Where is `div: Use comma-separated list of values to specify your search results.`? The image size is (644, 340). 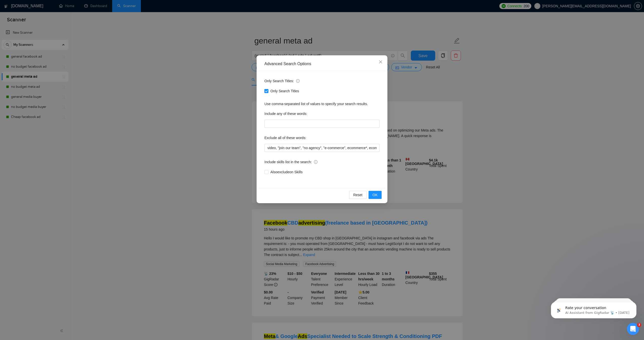
div: Use comma-separated list of values to specify your search results. is located at coordinates (322, 104).